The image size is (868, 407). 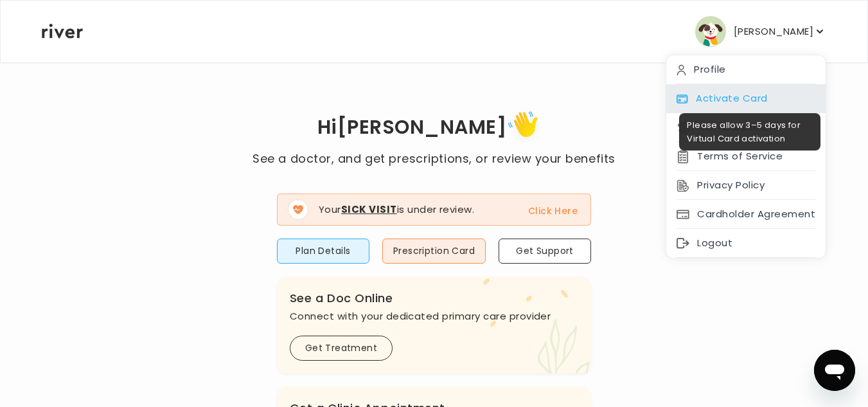 I want to click on strong: Sick Visit, so click(x=369, y=209).